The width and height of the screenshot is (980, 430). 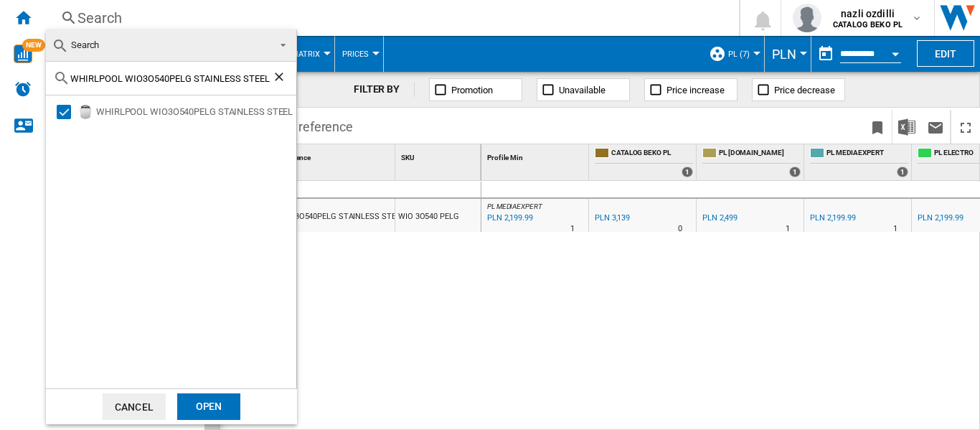 I want to click on div: Open, so click(x=209, y=406).